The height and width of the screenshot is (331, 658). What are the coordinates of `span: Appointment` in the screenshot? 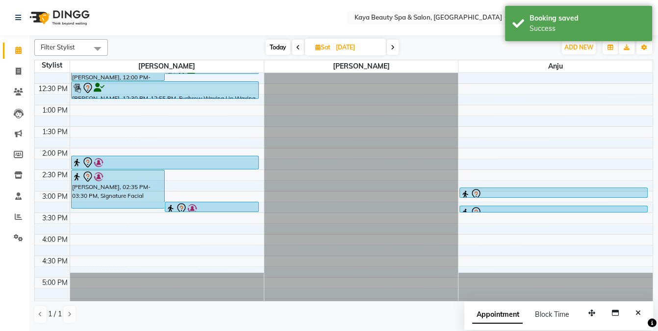 It's located at (497, 315).